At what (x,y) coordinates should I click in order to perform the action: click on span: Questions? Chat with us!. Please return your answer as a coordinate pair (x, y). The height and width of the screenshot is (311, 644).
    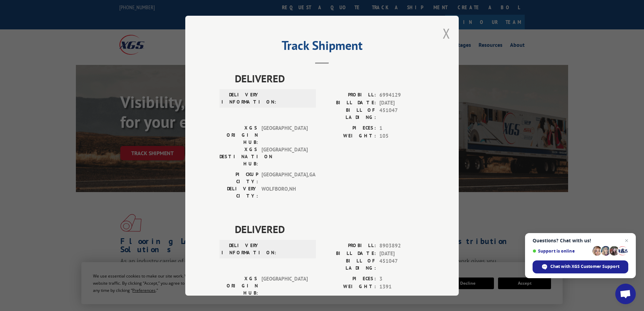
    Looking at the image, I should click on (581, 241).